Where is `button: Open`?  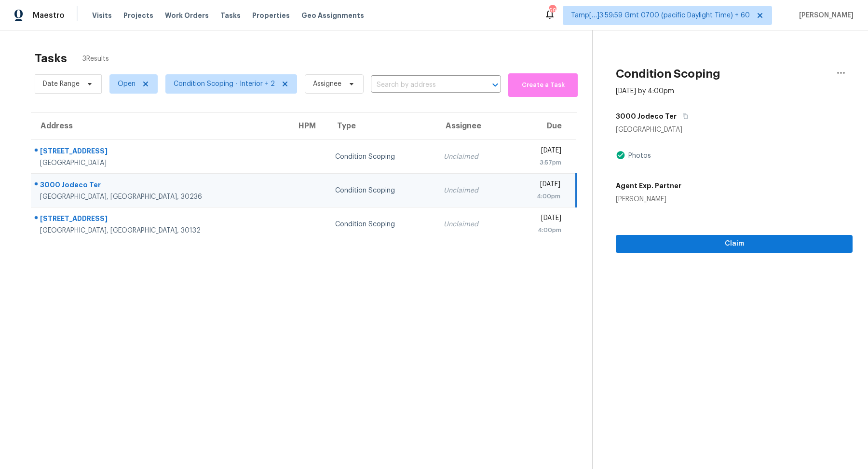 button: Open is located at coordinates (495, 85).